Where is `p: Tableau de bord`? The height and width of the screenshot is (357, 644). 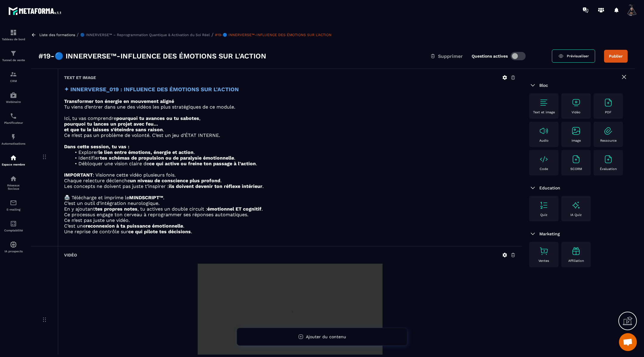
p: Tableau de bord is located at coordinates (14, 39).